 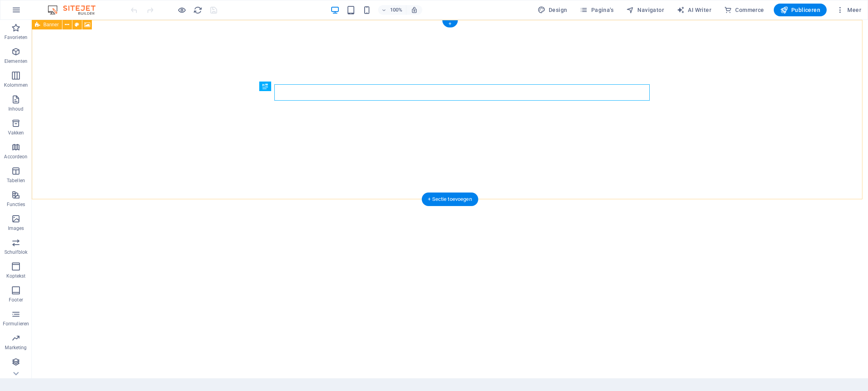 What do you see at coordinates (645, 10) in the screenshot?
I see `span: Navigator` at bounding box center [645, 10].